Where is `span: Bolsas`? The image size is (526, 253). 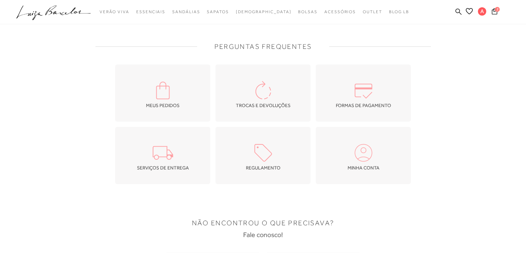 span: Bolsas is located at coordinates (308, 12).